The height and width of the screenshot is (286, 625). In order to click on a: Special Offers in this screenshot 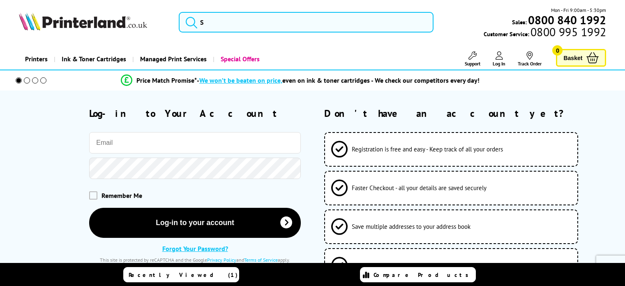, I will do `click(239, 59)`.